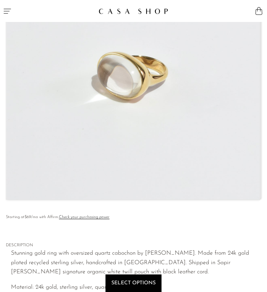 This screenshot has width=267, height=292. What do you see at coordinates (84, 217) in the screenshot?
I see `a: Check your purchasing power - Learn more about Affirm Financing (opens in modal)` at bounding box center [84, 217].